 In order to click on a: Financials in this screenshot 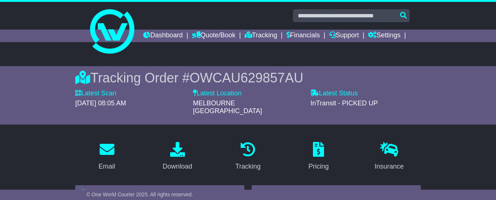, I will do `click(303, 36)`.